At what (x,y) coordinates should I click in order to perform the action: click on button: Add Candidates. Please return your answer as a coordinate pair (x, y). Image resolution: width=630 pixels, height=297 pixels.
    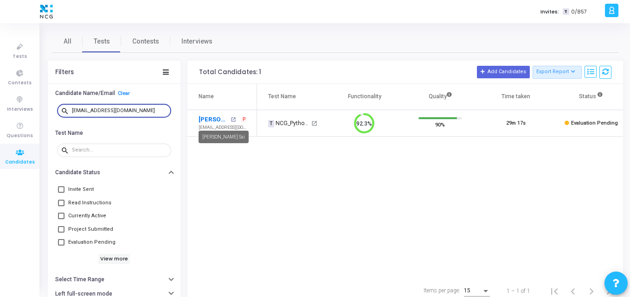
    Looking at the image, I should click on (503, 72).